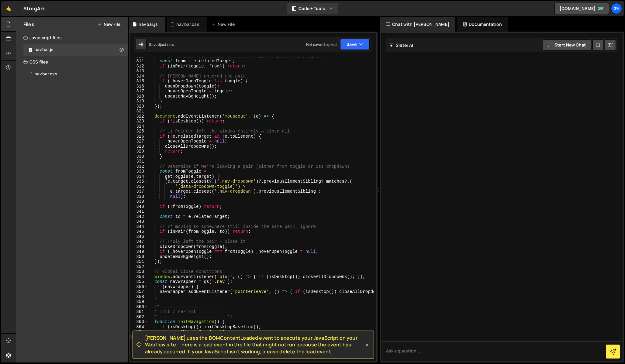 This screenshot has height=364, width=625. Describe the element at coordinates (139, 297) in the screenshot. I see `div: 358` at that location.